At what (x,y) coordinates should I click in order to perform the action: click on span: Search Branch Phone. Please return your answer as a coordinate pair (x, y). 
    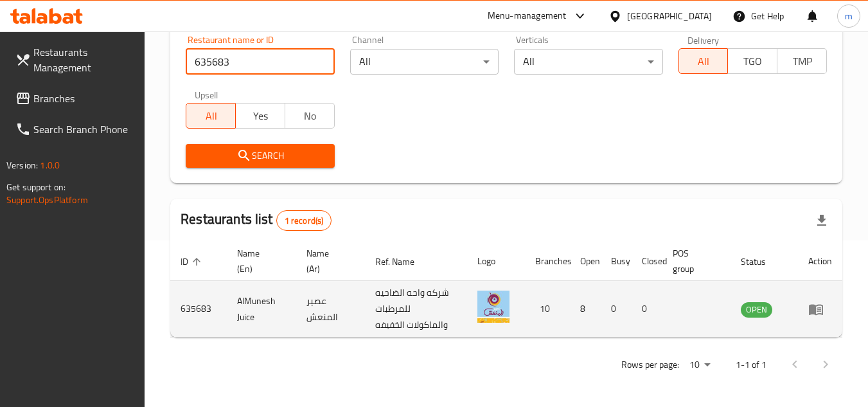
    Looking at the image, I should click on (84, 129).